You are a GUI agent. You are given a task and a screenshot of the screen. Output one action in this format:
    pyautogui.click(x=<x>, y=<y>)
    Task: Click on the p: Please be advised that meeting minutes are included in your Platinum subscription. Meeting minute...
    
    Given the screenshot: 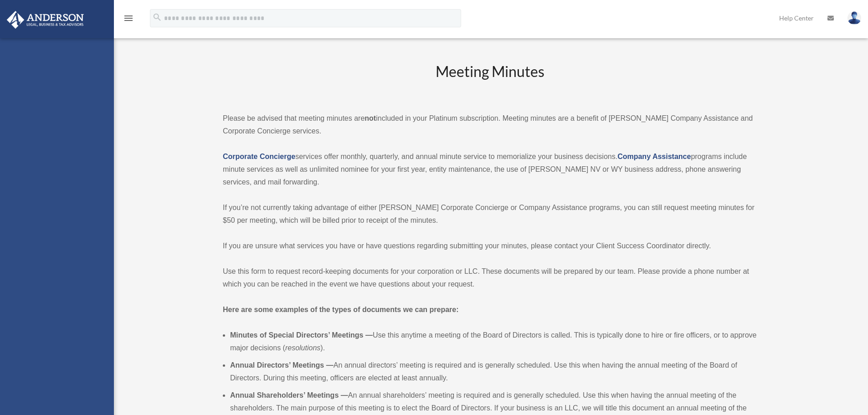 What is the action you would take?
    pyautogui.click(x=490, y=125)
    